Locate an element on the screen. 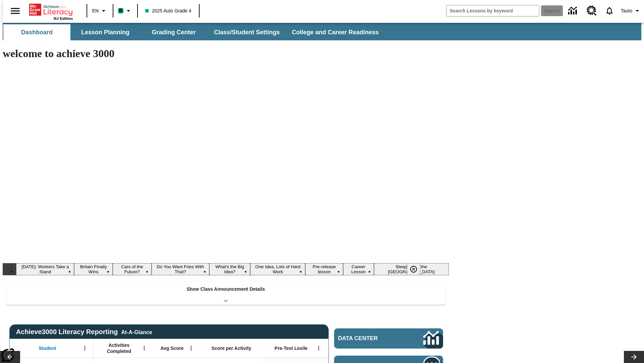  span: Data Center is located at coordinates (370, 338).